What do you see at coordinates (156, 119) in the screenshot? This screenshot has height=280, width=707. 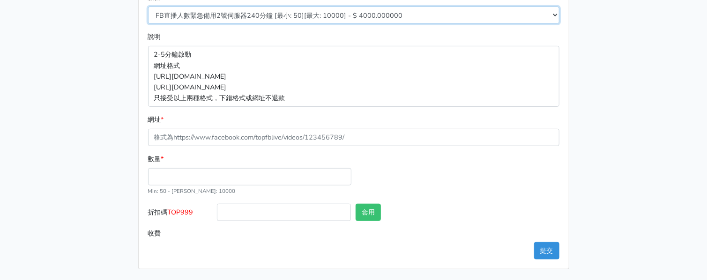 I see `label: 網址` at bounding box center [156, 119].